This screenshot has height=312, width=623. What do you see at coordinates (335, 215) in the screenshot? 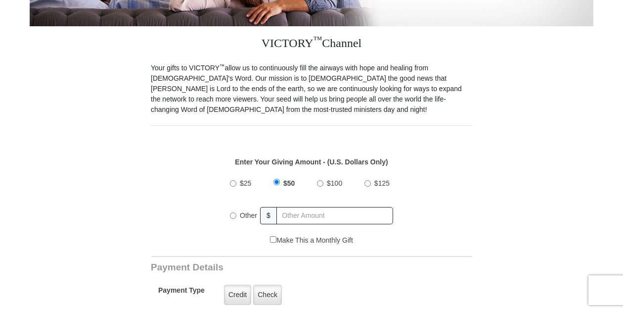
I see `input: Other Amount` at bounding box center [335, 215].